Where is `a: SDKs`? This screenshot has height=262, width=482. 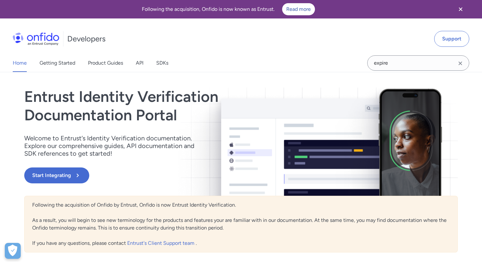 a: SDKs is located at coordinates (162, 63).